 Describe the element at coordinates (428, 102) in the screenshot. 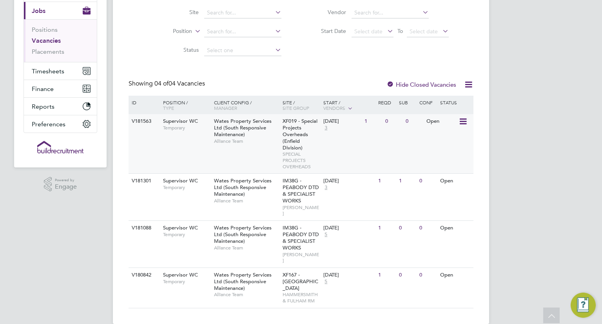

I see `div: Conf` at that location.